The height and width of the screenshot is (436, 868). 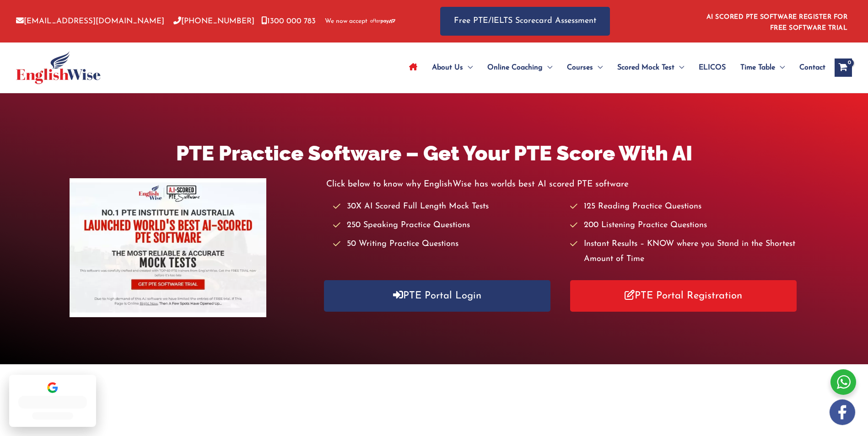 What do you see at coordinates (447, 226) in the screenshot?
I see `li: 250 Speaking Practice Questions` at bounding box center [447, 226].